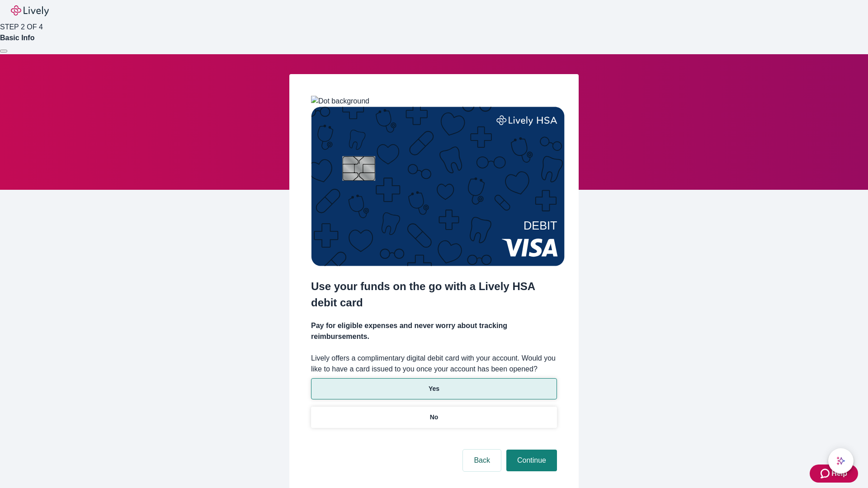  I want to click on label: Lively offers a complimentary digital debit card with your account. Would you like to have a card..., so click(434, 364).